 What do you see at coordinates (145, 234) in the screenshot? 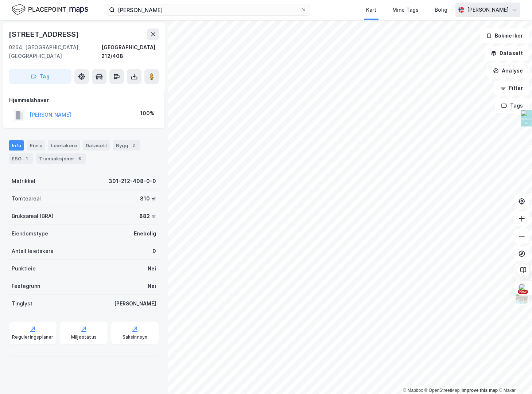
I see `div: Enebolig` at bounding box center [145, 234].